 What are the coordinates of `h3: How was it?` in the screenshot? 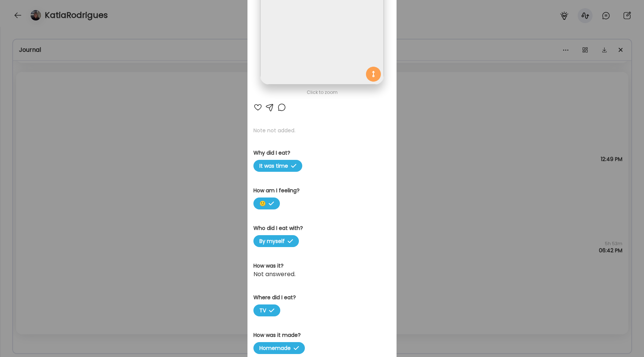 It's located at (322, 266).